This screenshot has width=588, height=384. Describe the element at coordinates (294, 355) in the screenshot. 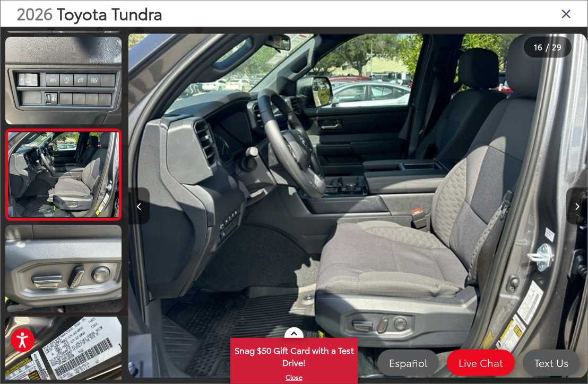

I see `span: Snag $50 Gift Card with a Test Drive!` at that location.